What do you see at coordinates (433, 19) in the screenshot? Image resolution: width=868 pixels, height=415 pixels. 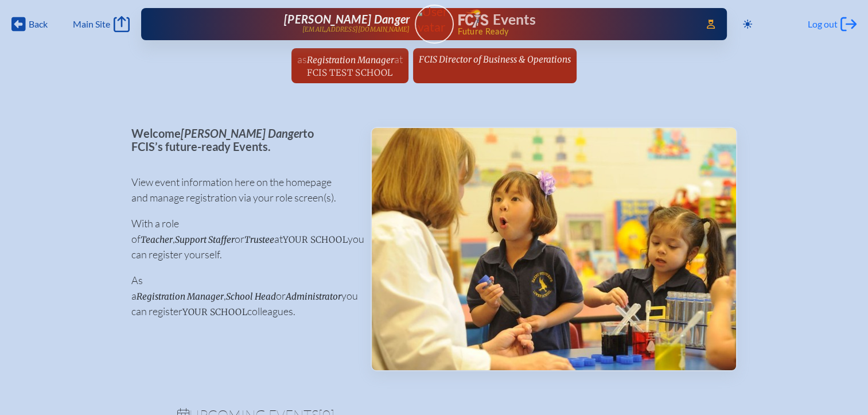 I see `img: User Avatar` at bounding box center [433, 19].